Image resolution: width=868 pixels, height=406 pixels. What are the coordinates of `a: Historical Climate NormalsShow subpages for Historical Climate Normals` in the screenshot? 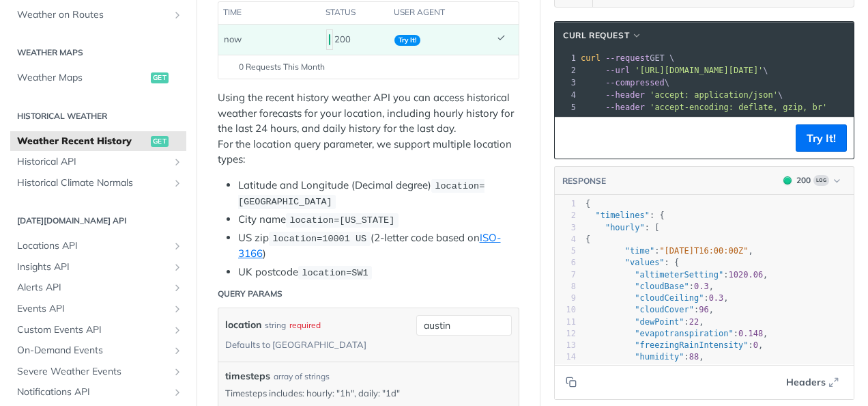 It's located at (99, 183).